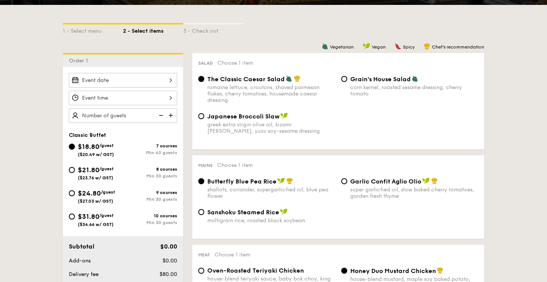  What do you see at coordinates (378, 47) in the screenshot?
I see `span: Vegan` at bounding box center [378, 47].